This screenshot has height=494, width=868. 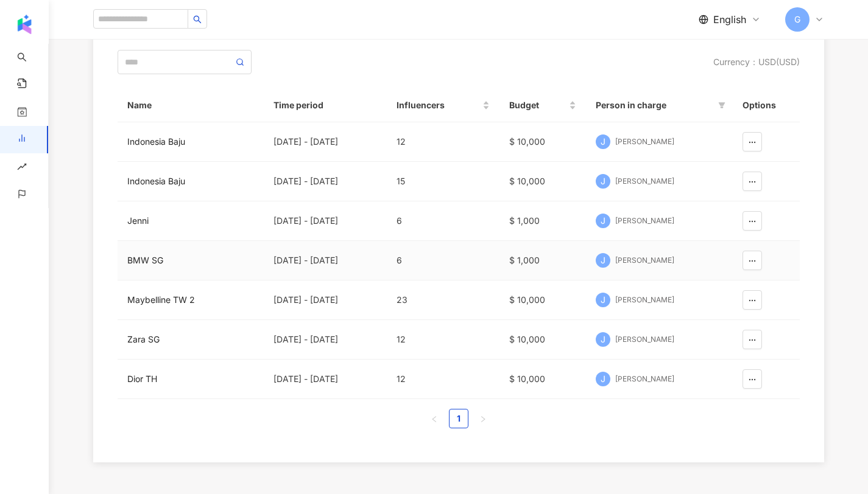 What do you see at coordinates (22, 168) in the screenshot?
I see `span: rise` at bounding box center [22, 168].